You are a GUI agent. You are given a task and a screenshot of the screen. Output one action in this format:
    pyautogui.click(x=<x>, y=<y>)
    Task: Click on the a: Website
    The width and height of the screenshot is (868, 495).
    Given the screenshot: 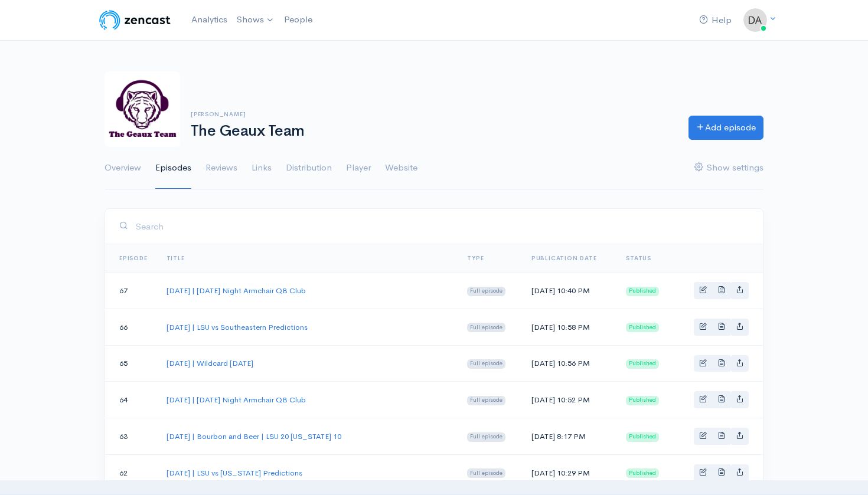 What is the action you would take?
    pyautogui.click(x=401, y=168)
    